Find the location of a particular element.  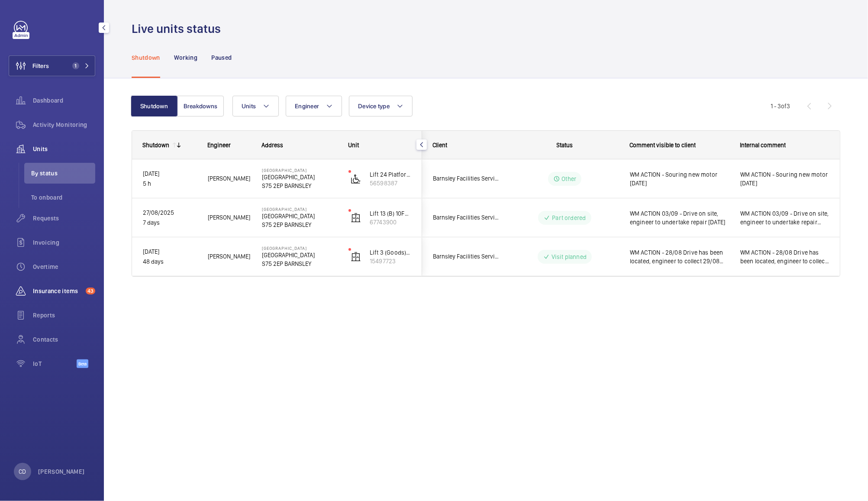

span: of is located at coordinates (783, 106).